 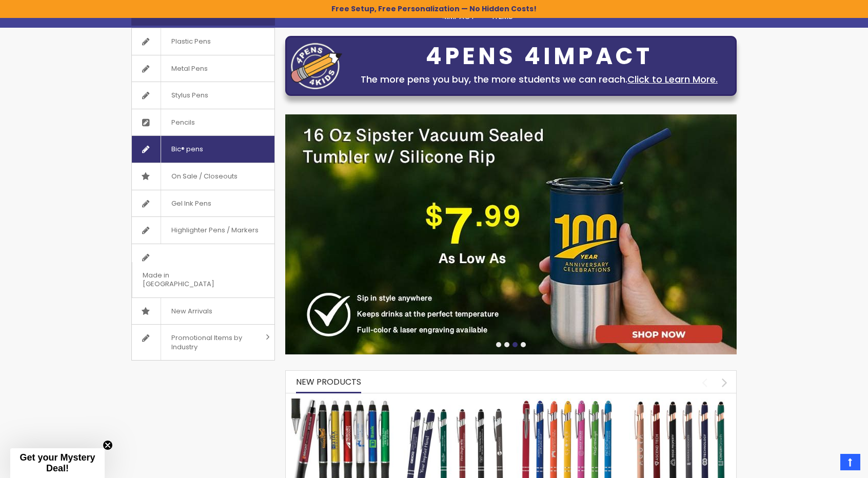 What do you see at coordinates (205, 177) in the screenshot?
I see `span: On Sale / Closeouts` at bounding box center [205, 177].